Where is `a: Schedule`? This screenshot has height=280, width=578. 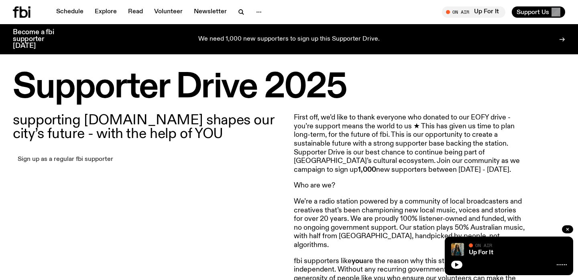 a: Schedule is located at coordinates (70, 12).